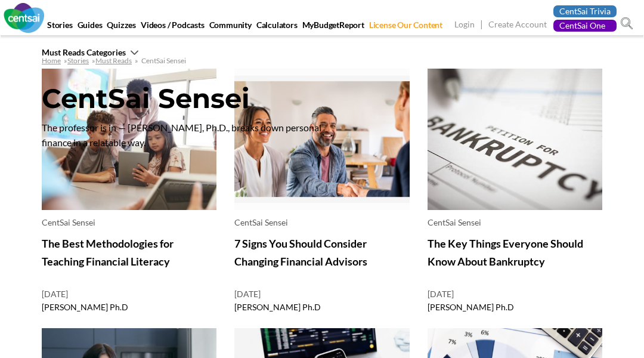 This screenshot has height=358, width=644. What do you see at coordinates (406, 27) in the screenshot?
I see `a: License Our Content` at bounding box center [406, 27].